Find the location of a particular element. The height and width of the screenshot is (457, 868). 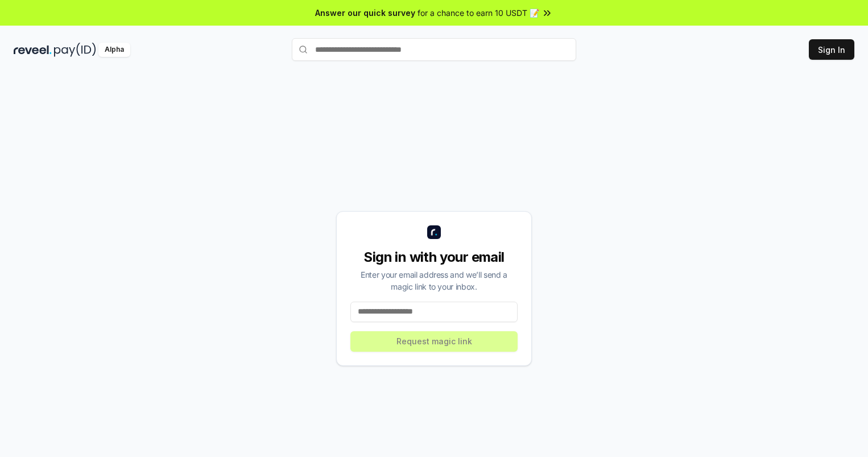

img: reveel_dark is located at coordinates (32, 49).